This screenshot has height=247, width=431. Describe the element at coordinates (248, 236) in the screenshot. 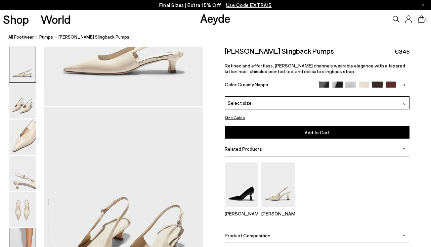

I see `span: Product Composition` at that location.